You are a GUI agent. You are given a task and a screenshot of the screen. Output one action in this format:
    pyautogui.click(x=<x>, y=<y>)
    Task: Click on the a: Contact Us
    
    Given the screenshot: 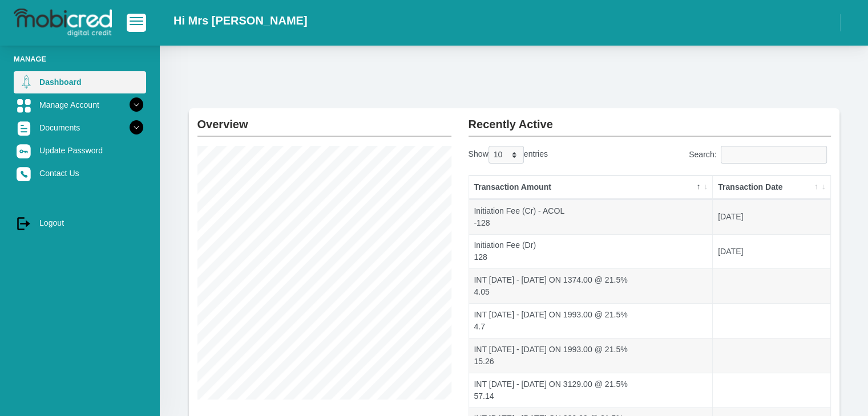 What is the action you would take?
    pyautogui.click(x=80, y=173)
    